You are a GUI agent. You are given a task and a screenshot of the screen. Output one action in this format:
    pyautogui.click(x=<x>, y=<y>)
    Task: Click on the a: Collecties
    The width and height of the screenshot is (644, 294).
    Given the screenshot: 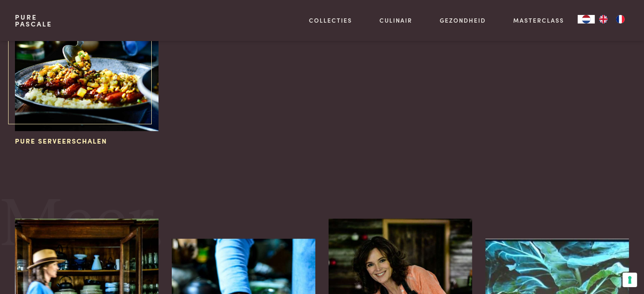 What is the action you would take?
    pyautogui.click(x=331, y=20)
    